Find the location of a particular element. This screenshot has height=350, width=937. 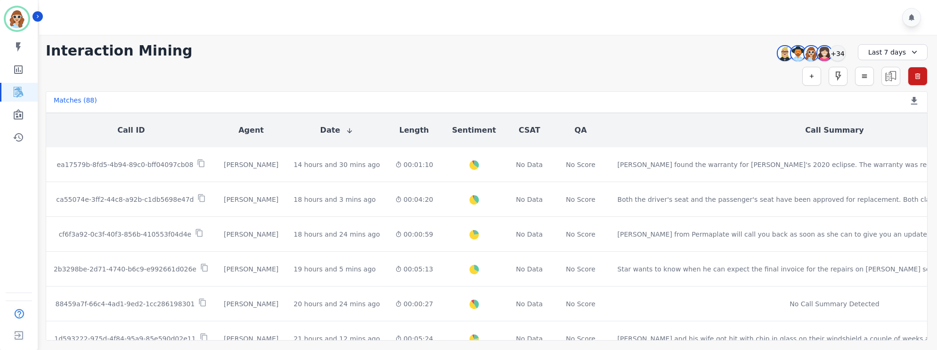

div: 18 hours and 24 mins ago is located at coordinates (336, 234).